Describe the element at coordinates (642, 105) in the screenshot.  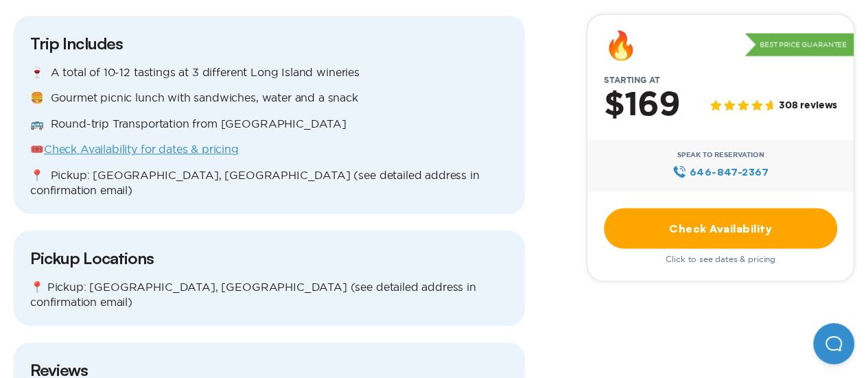
I see `h2: $169` at that location.